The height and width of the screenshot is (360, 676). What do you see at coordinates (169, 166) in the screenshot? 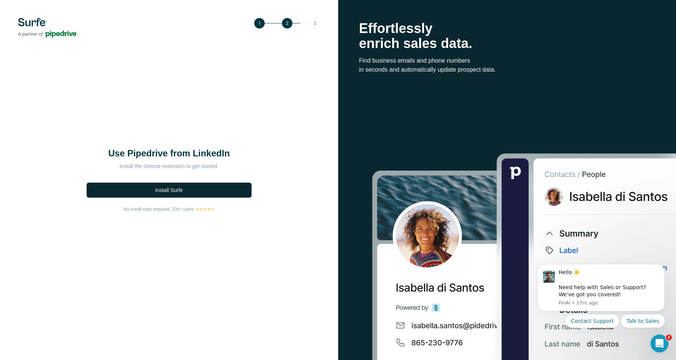
I see `p: Install the chrome extension to get started.` at bounding box center [169, 166].